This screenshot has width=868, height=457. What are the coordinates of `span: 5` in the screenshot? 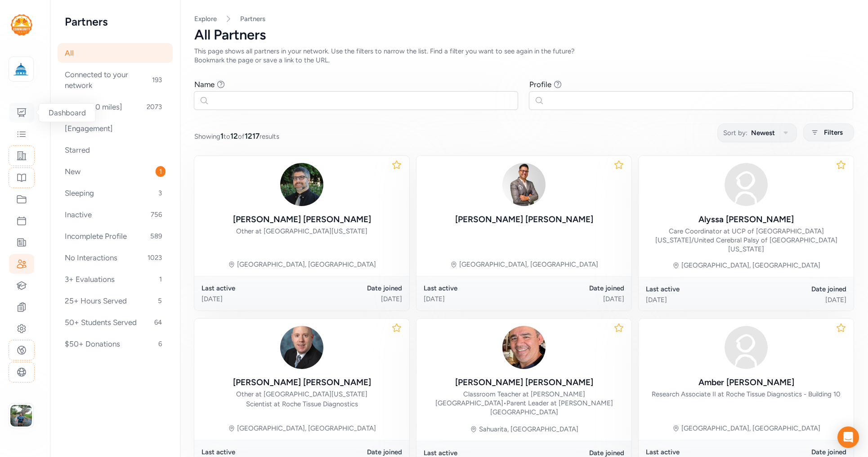 It's located at (159, 301).